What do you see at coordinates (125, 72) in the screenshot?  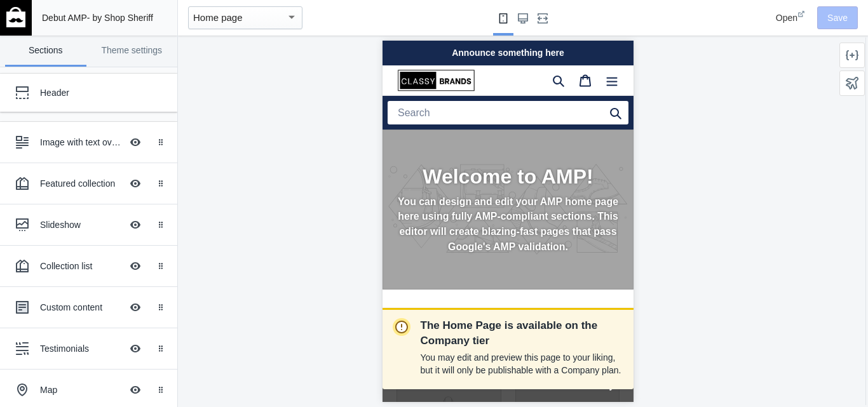 I see `input: Search` at bounding box center [125, 72].